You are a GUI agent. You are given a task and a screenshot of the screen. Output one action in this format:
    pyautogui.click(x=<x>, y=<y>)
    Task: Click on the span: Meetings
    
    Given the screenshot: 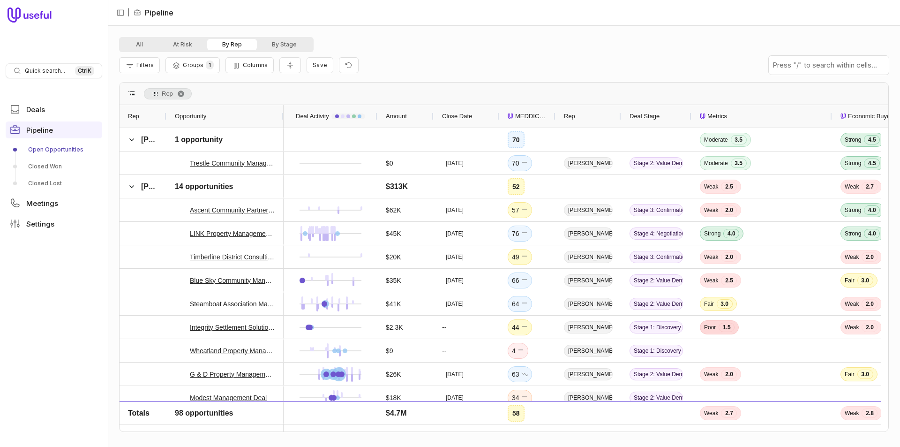 What is the action you would take?
    pyautogui.click(x=42, y=203)
    